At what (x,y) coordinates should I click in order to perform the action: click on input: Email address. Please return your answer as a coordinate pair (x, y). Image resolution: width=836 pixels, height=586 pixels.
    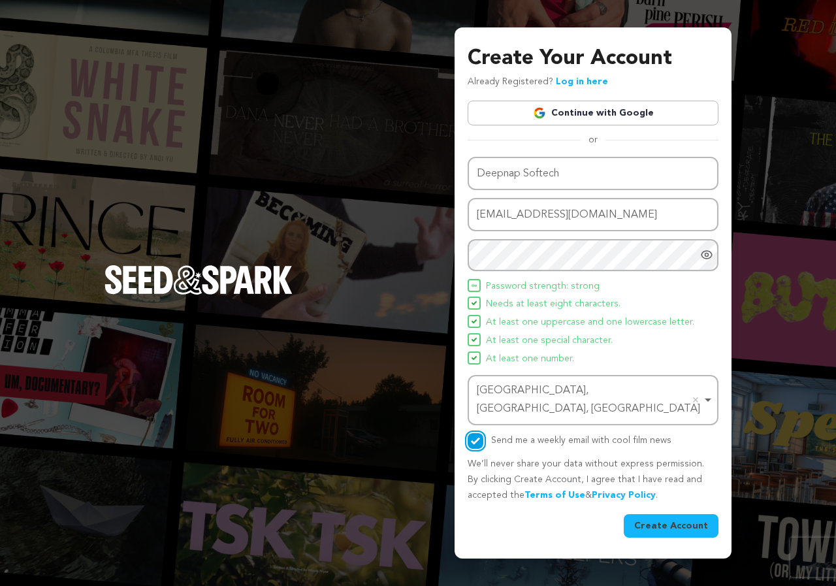
    Looking at the image, I should click on (593, 214).